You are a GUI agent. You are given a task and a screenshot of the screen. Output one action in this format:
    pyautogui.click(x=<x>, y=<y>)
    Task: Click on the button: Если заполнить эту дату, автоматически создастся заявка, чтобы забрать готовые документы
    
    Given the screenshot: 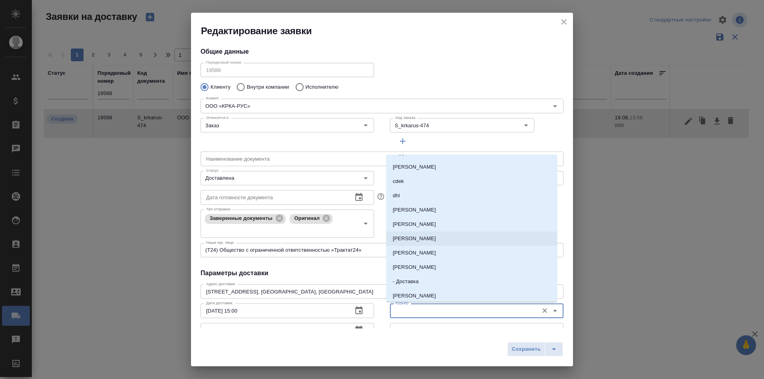 What is the action you would take?
    pyautogui.click(x=381, y=197)
    